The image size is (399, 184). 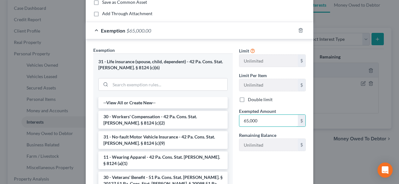 What do you see at coordinates (268, 121) in the screenshot?
I see `input: 0.00` at bounding box center [268, 121].